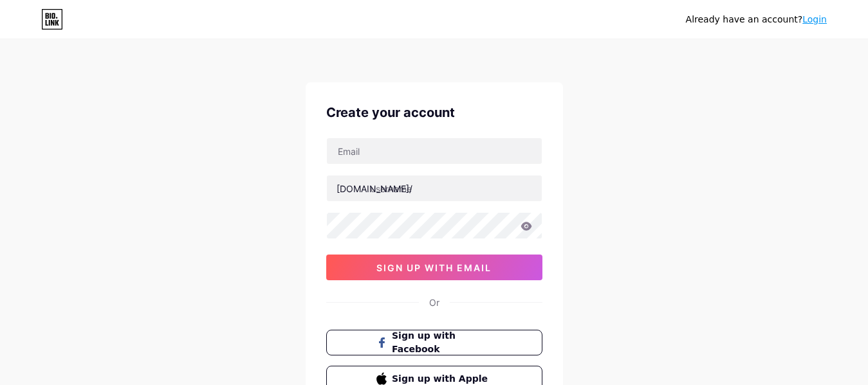 This screenshot has height=385, width=868. What do you see at coordinates (434, 151) in the screenshot?
I see `input: Email` at bounding box center [434, 151].